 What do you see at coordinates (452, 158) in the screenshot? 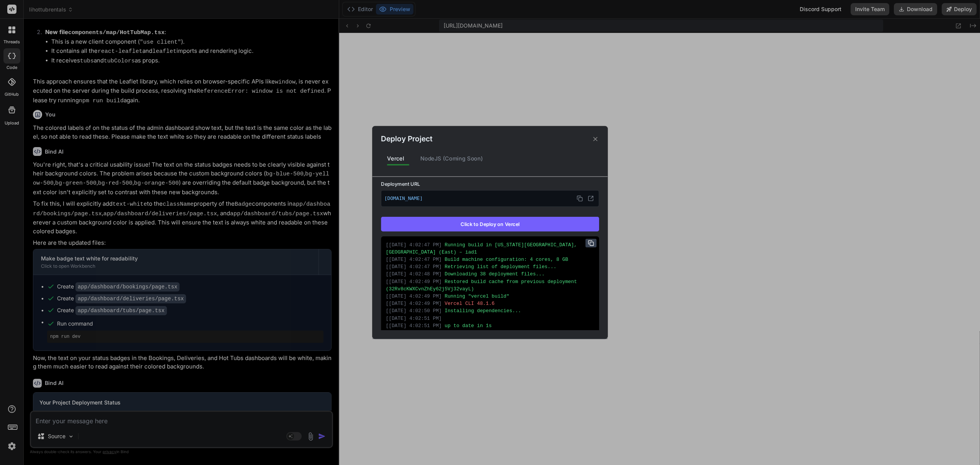
I see `div: NodeJS (Coming Soon)` at bounding box center [452, 158].